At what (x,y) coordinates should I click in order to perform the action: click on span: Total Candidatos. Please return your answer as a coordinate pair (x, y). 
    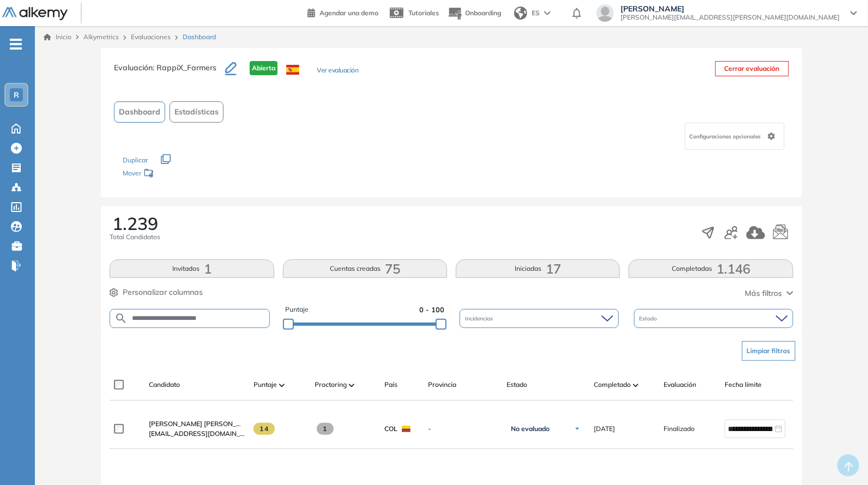
    Looking at the image, I should click on (134, 237).